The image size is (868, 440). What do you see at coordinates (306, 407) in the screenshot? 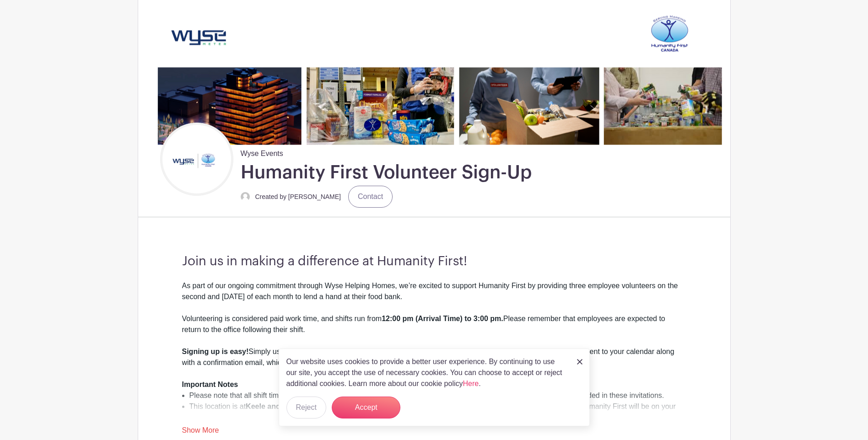
I see `button: Reject` at bounding box center [306, 407].